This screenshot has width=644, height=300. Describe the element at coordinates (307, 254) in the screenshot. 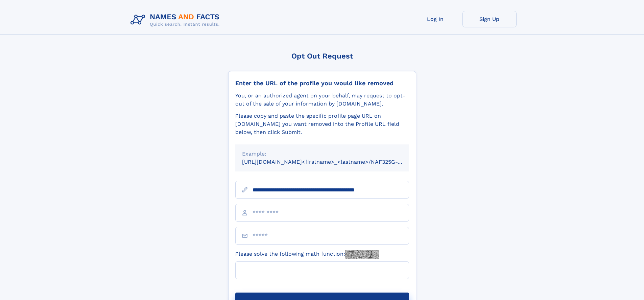

I see `label: Please solve the following math function:` at that location.